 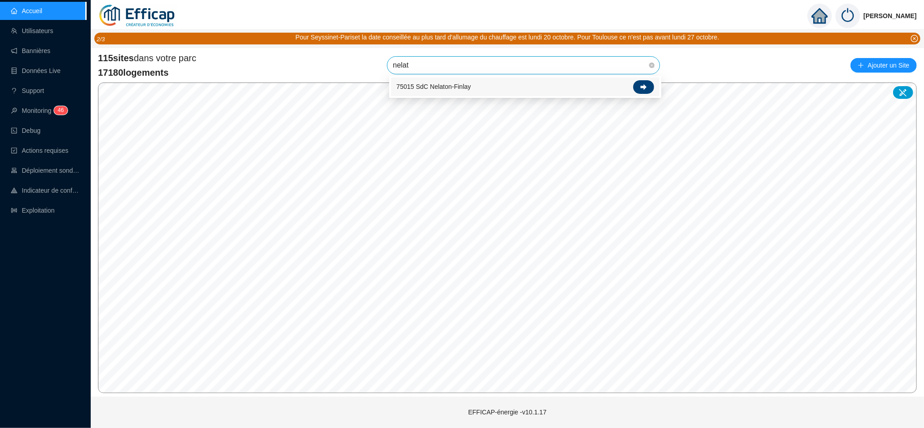 I want to click on span: Actions requises, so click(x=45, y=151).